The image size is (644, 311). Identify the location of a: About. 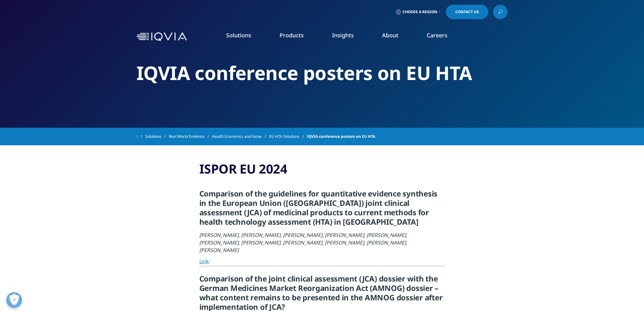
(390, 35).